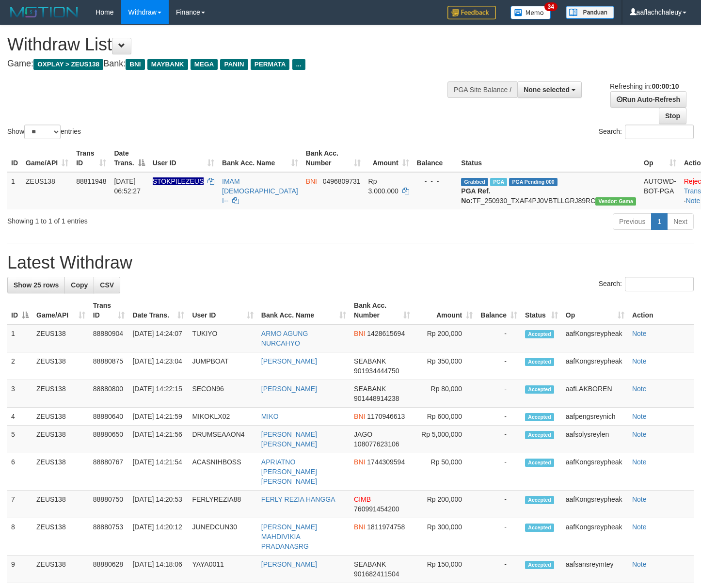 The image size is (701, 588). I want to click on td: 88880753, so click(109, 537).